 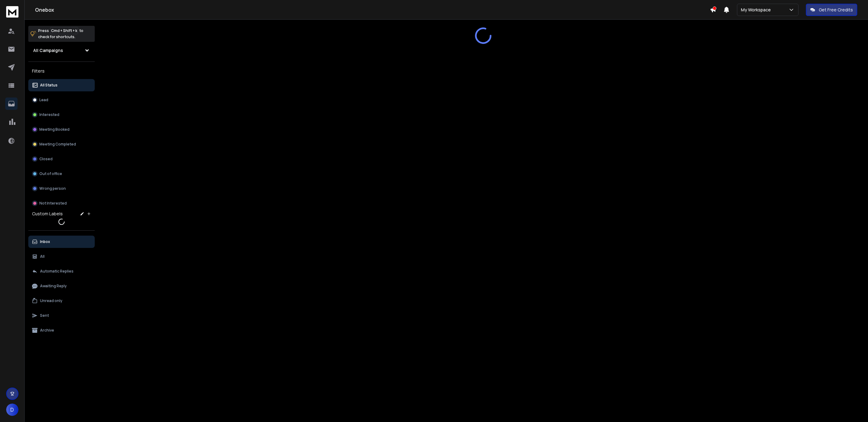 I want to click on p: Meeting Completed, so click(x=58, y=144).